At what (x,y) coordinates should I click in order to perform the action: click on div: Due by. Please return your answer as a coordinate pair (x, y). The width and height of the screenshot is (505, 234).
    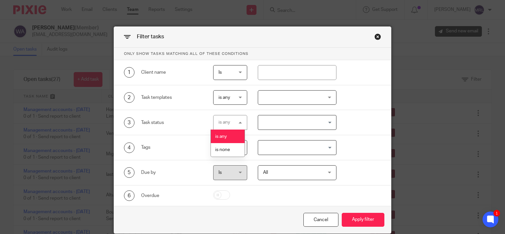
    Looking at the image, I should click on (172, 173).